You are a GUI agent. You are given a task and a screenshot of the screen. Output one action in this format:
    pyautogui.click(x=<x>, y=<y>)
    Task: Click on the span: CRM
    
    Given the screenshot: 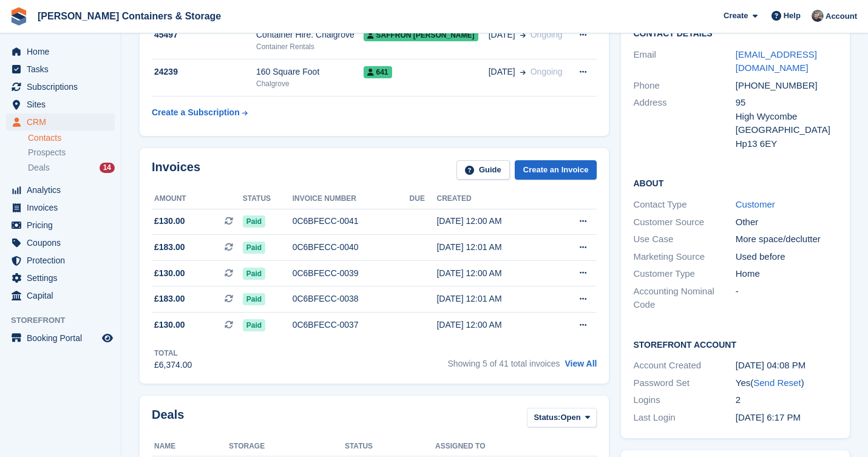 What is the action you would take?
    pyautogui.click(x=63, y=122)
    